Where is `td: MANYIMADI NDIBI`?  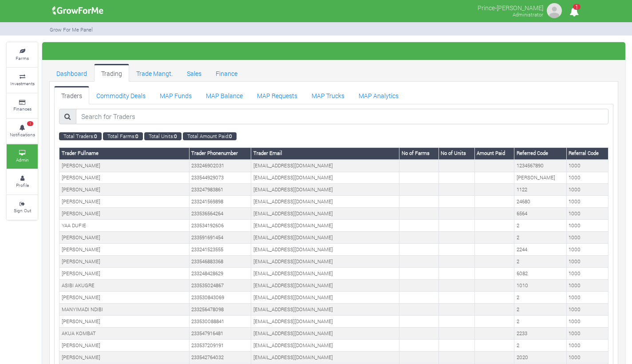
td: MANYIMADI NDIBI is located at coordinates (124, 309).